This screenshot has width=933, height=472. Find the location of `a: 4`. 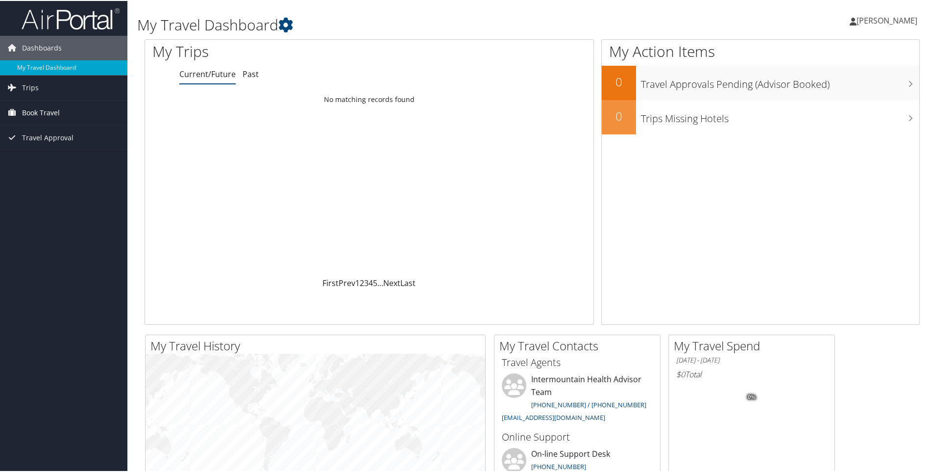

a: 4 is located at coordinates (371, 282).